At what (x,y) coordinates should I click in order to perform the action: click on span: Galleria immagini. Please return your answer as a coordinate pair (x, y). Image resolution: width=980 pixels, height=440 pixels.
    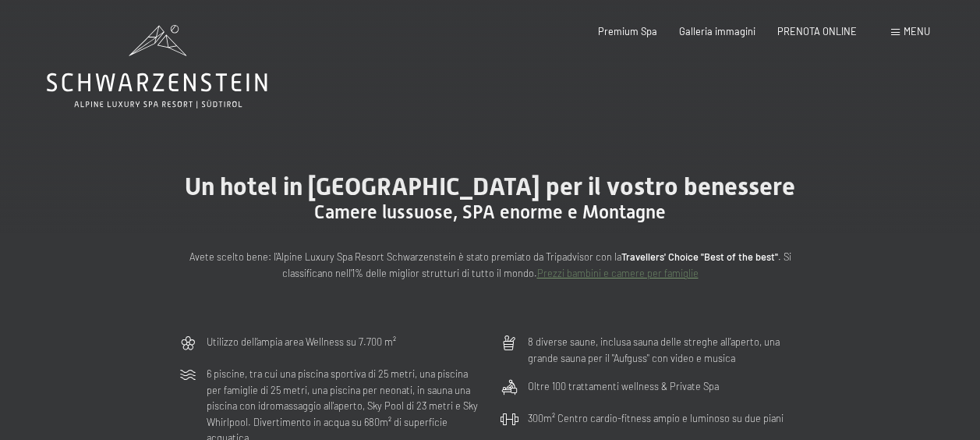
    Looking at the image, I should click on (717, 31).